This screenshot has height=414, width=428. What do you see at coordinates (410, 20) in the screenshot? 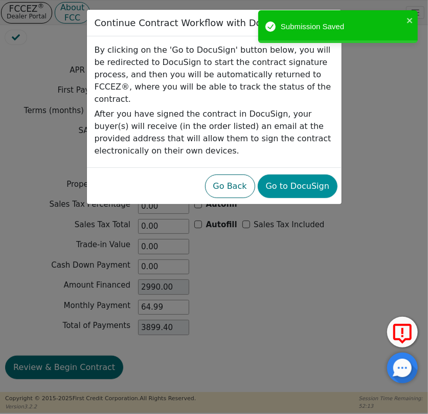
I see `button: close` at bounding box center [410, 20].